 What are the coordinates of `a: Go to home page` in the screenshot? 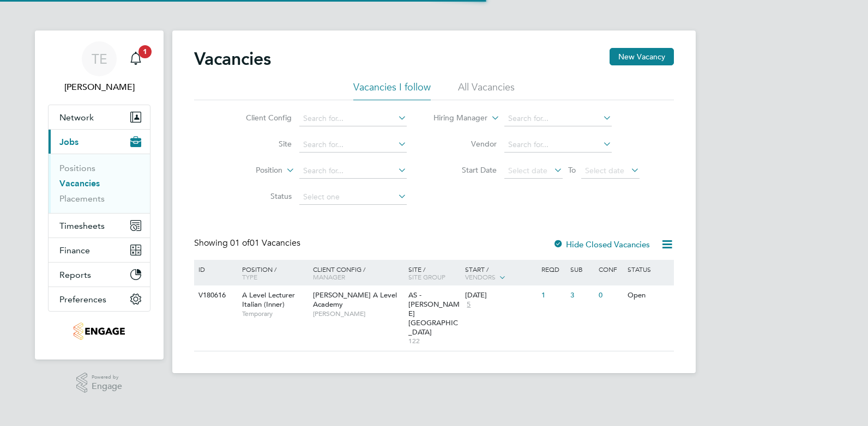 It's located at (99, 331).